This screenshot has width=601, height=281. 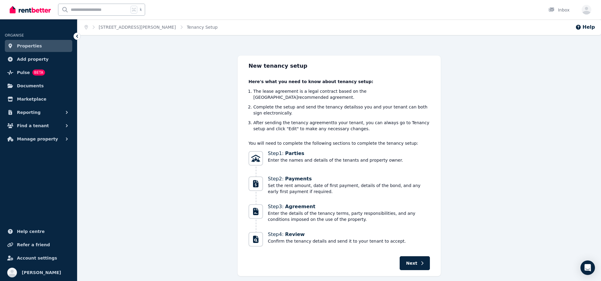 I want to click on a: Properties, so click(x=38, y=46).